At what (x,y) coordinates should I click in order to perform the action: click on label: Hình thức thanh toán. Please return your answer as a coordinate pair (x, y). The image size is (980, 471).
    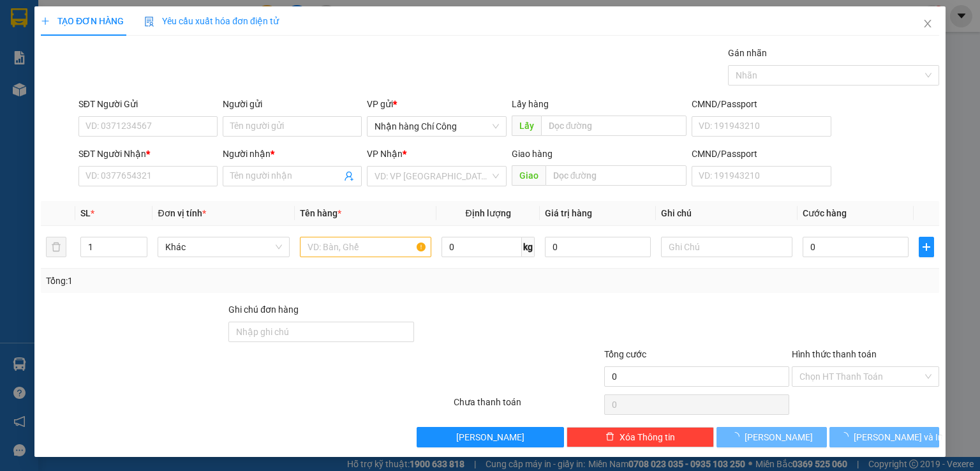
    Looking at the image, I should click on (834, 354).